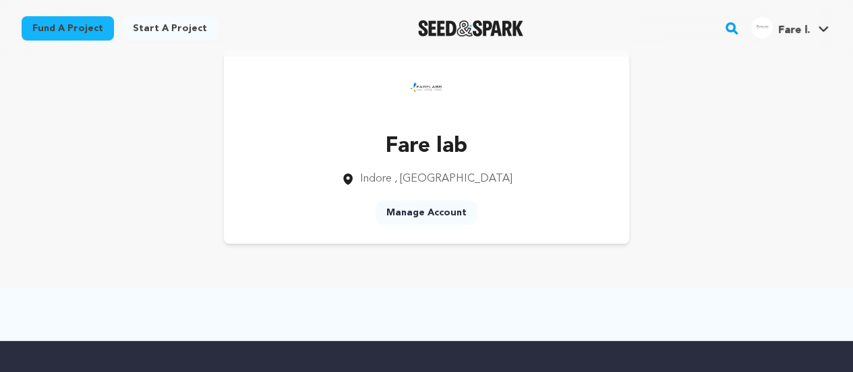 This screenshot has width=853, height=372. I want to click on span: Fare l.'s Profile, so click(790, 28).